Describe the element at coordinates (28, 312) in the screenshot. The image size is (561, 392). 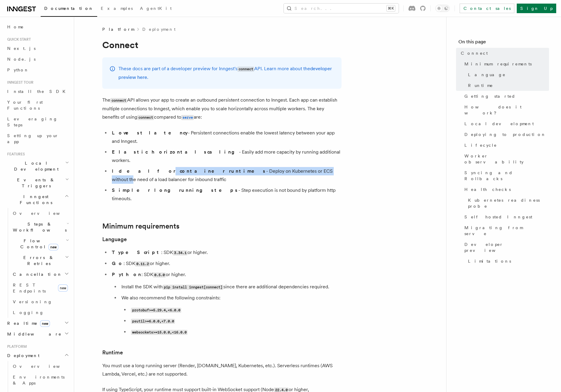
I see `span: Logging` at that location.